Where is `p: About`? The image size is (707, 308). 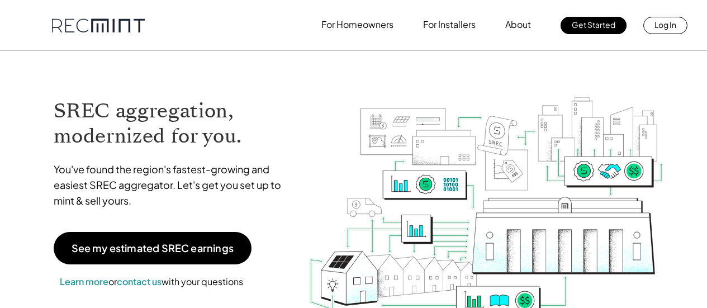 p: About is located at coordinates (518, 25).